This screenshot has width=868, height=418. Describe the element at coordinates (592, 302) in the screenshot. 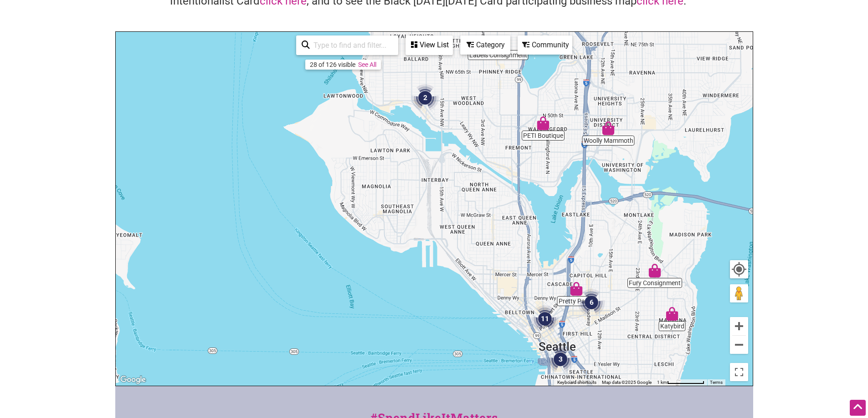

I see `div: 6` at that location.